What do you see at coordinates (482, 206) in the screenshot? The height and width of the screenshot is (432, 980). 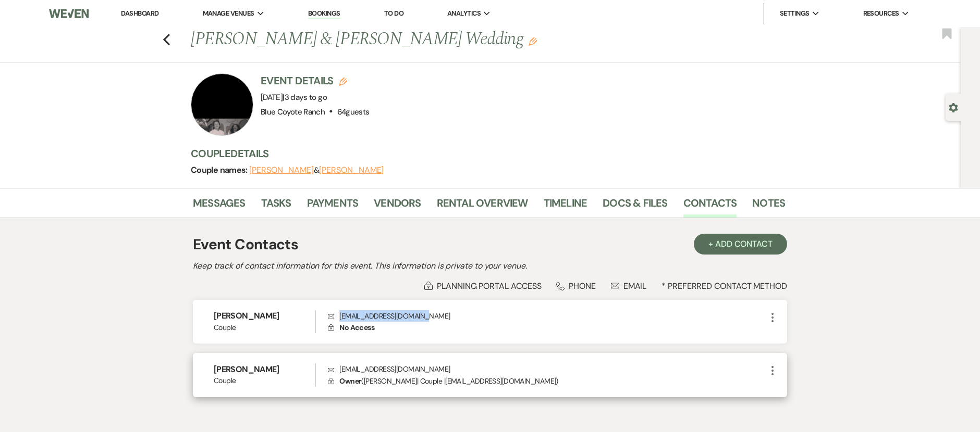 I see `a: Rental Overview` at bounding box center [482, 206].